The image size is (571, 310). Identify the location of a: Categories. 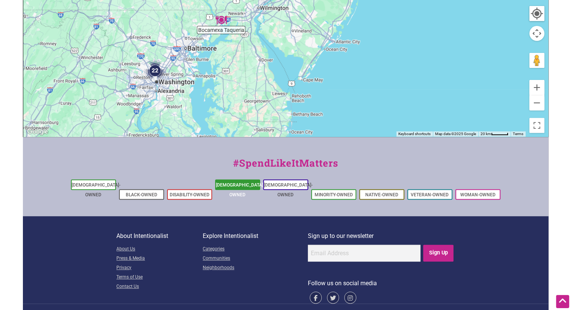
(255, 249).